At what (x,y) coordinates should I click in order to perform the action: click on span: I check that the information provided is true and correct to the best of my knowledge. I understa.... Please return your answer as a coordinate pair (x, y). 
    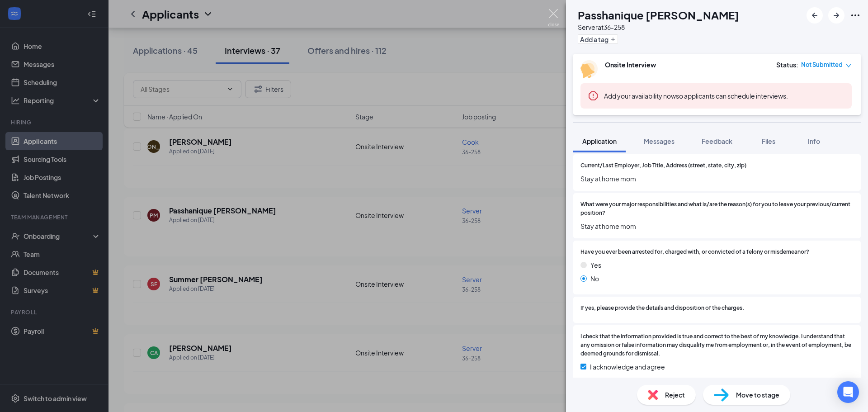
    Looking at the image, I should click on (717, 345).